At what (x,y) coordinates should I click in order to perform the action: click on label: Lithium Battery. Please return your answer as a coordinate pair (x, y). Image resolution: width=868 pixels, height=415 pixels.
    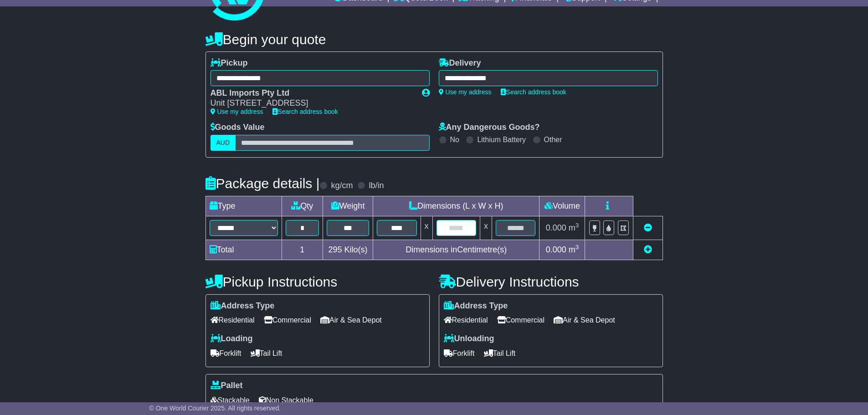
    Looking at the image, I should click on (501, 140).